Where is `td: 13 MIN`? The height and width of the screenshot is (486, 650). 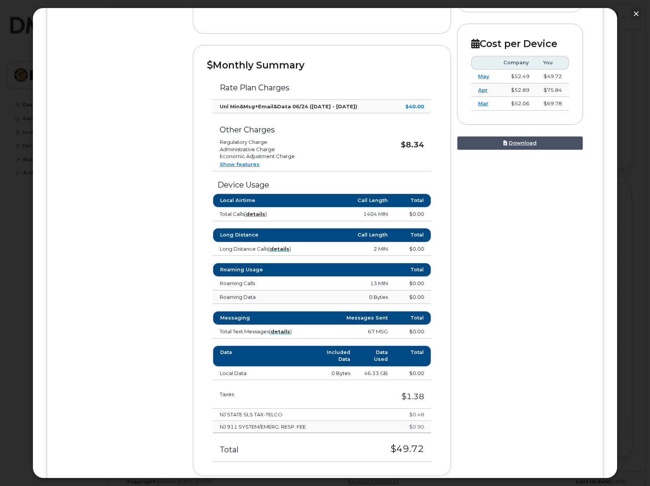
td: 13 MIN is located at coordinates (349, 283).